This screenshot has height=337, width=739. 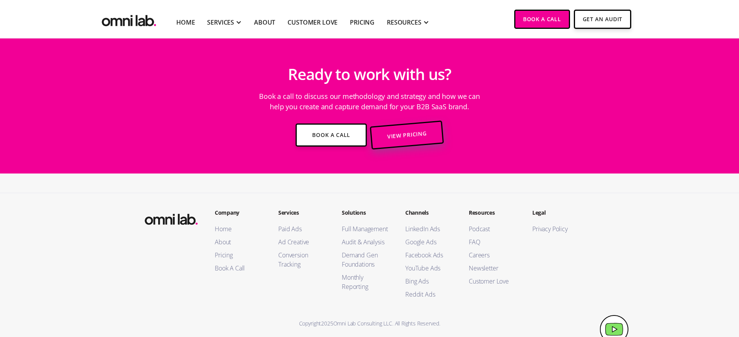 I want to click on a: Podcast, so click(x=493, y=229).